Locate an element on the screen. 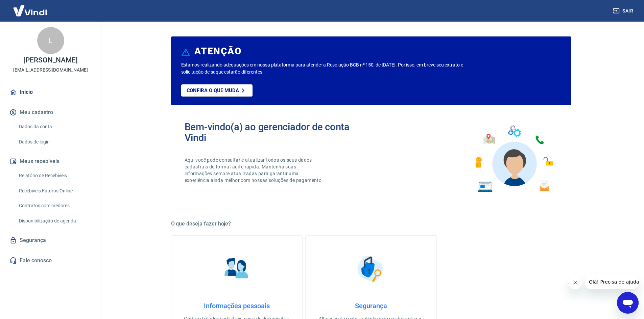 The height and width of the screenshot is (319, 644). div: L is located at coordinates (51, 40).